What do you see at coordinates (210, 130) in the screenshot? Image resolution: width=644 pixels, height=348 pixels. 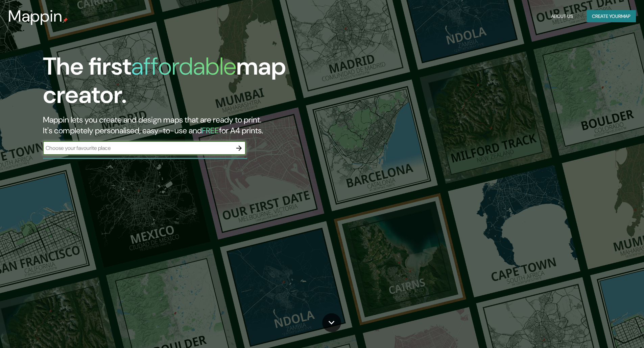 I see `h5: FREE` at bounding box center [210, 130].